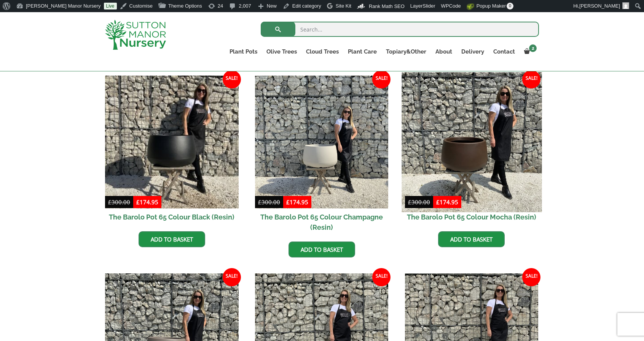 This screenshot has width=644, height=341. Describe the element at coordinates (533, 48) in the screenshot. I see `span: 2` at that location.